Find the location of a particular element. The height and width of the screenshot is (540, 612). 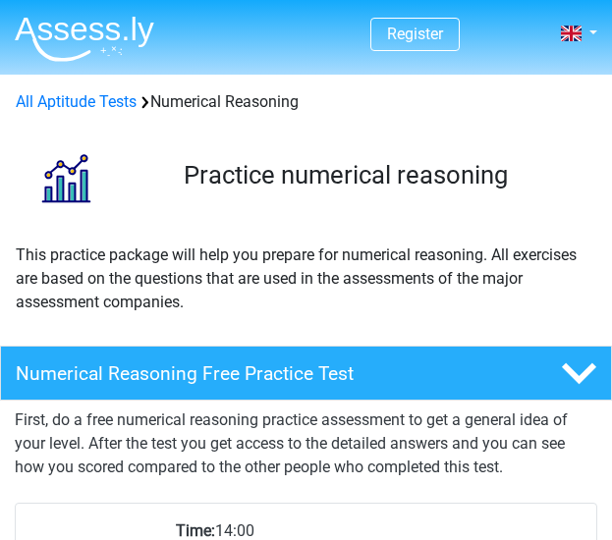

b: Time: is located at coordinates (195, 530).